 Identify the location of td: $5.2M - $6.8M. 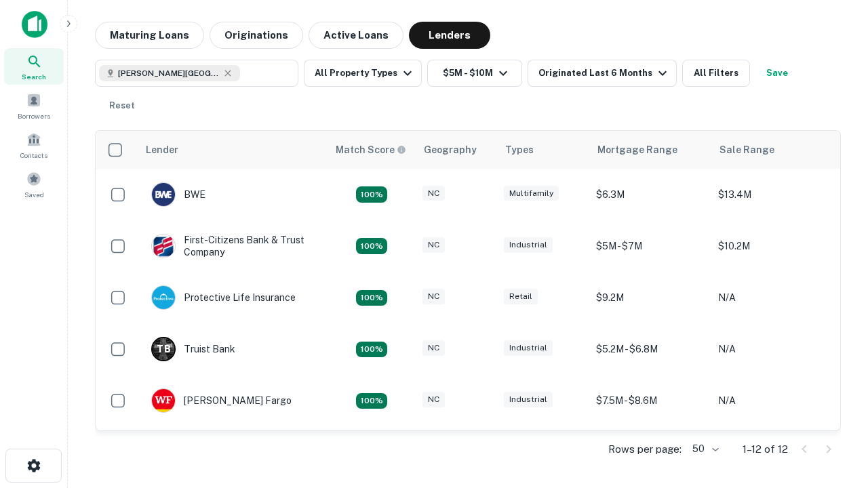
(650, 348).